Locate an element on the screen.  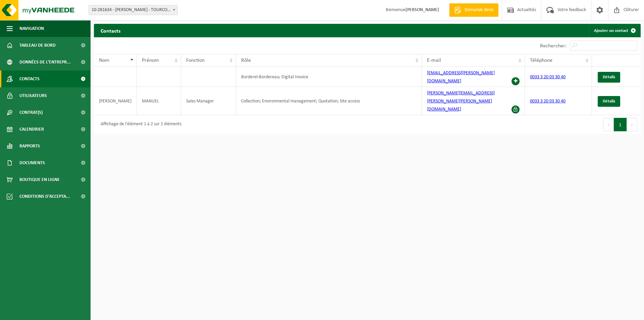
span: Prénom is located at coordinates (151, 61).